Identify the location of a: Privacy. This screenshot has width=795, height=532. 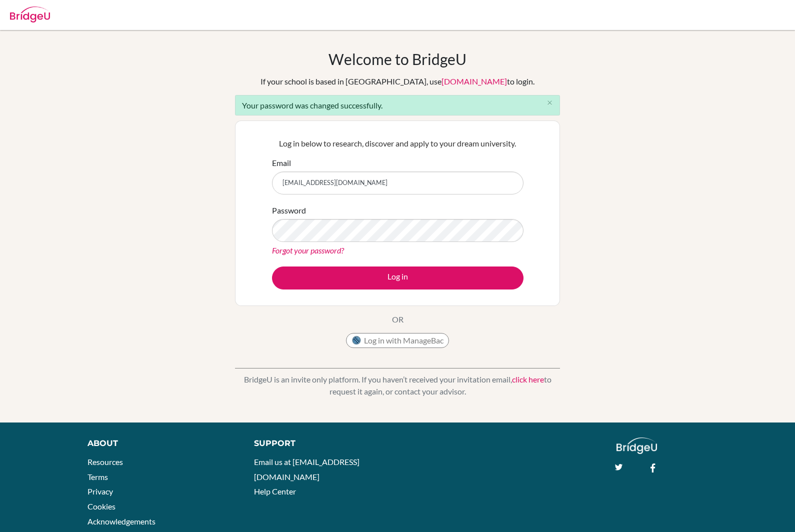
(100, 491).